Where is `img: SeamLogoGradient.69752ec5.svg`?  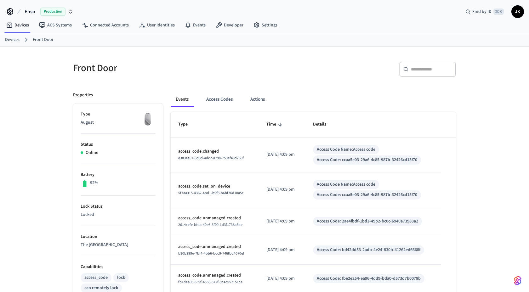
img: SeamLogoGradient.69752ec5.svg is located at coordinates (518, 281).